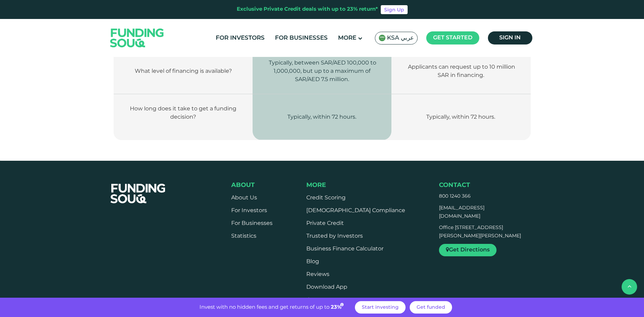 Image resolution: width=644 pixels, height=317 pixels. Describe the element at coordinates (323, 70) in the screenshot. I see `span: Typically, between SAR/AED 100,000 to 1,000,000, but up to a maximum of SAR/AED 7.5 million.` at that location.